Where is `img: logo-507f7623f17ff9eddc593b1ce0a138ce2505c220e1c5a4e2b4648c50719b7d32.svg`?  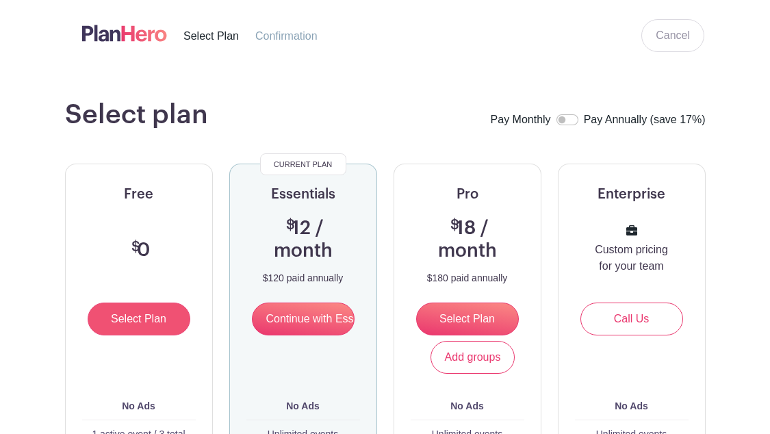 img: logo-507f7623f17ff9eddc593b1ce0a138ce2505c220e1c5a4e2b4648c50719b7d32.svg is located at coordinates (125, 33).